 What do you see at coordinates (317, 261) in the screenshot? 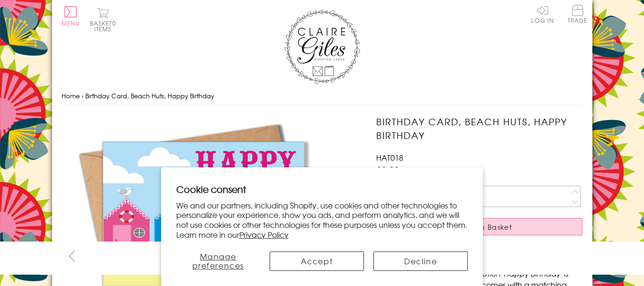
I see `button: Accept` at bounding box center [317, 261].